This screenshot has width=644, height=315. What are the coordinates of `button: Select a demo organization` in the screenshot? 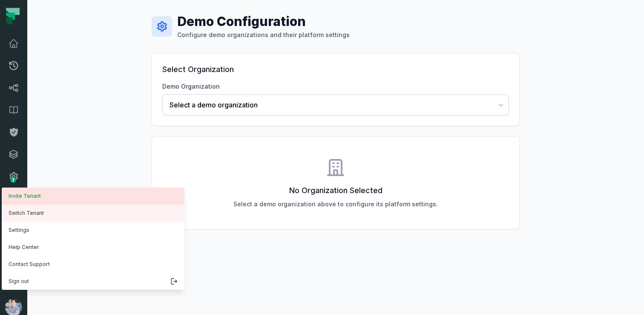 It's located at (335, 105).